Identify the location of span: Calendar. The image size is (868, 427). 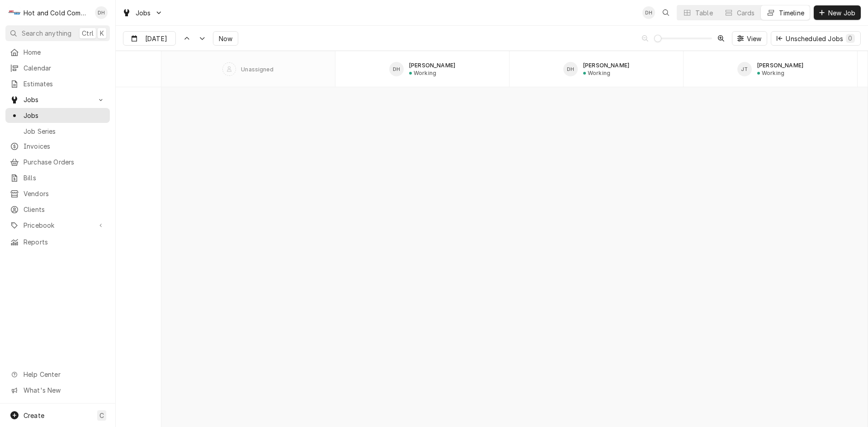
(65, 68).